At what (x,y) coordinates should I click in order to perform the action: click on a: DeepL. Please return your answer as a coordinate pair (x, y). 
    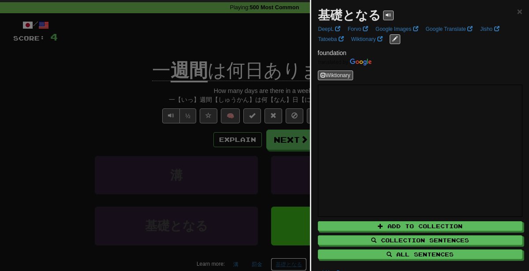
    Looking at the image, I should click on (329, 29).